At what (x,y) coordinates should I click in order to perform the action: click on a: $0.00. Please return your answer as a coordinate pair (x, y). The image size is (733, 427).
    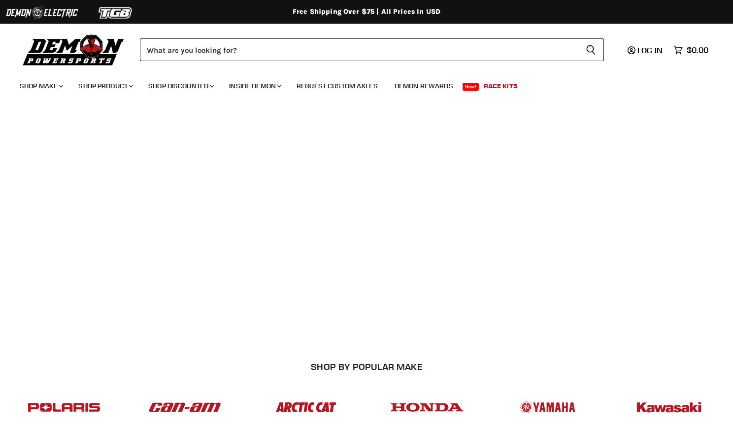
    Looking at the image, I should click on (691, 50).